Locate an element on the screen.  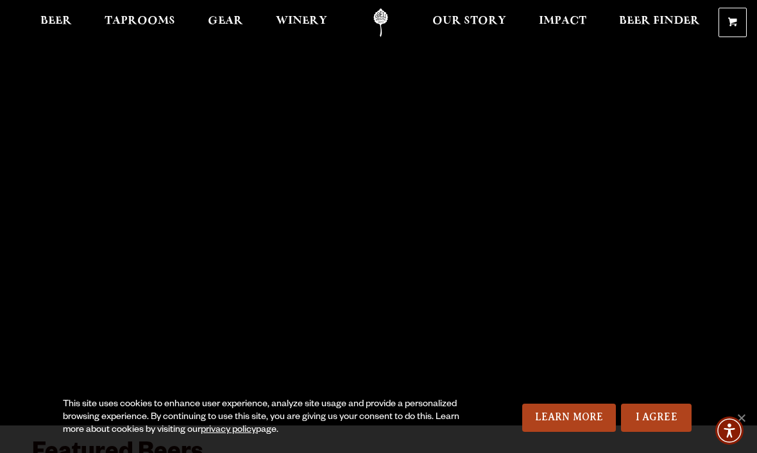
span: Beer Finder is located at coordinates (659, 21).